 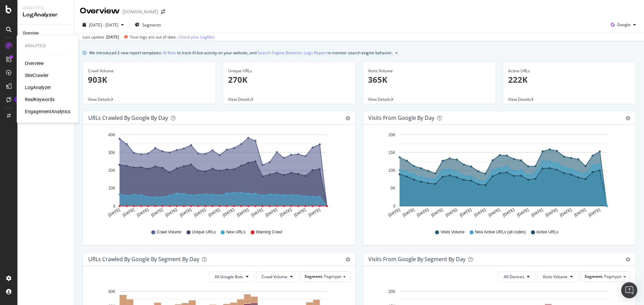 I want to click on button: All Google Bots, so click(x=232, y=276).